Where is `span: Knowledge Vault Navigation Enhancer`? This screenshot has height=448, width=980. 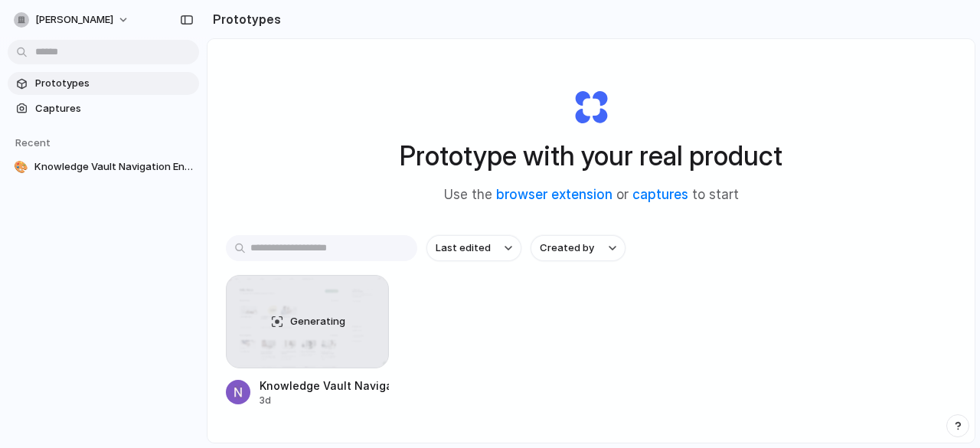 span: Knowledge Vault Navigation Enhancer is located at coordinates (113, 167).